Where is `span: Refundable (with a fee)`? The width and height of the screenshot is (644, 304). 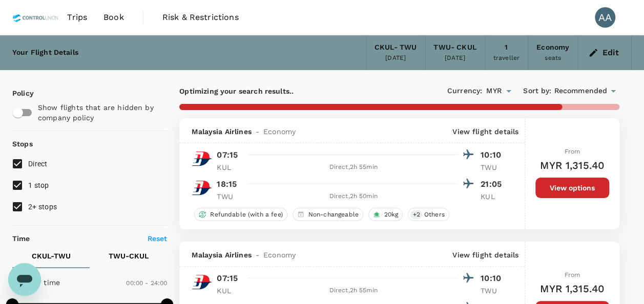
span: Refundable (with a fee) is located at coordinates (246, 214).